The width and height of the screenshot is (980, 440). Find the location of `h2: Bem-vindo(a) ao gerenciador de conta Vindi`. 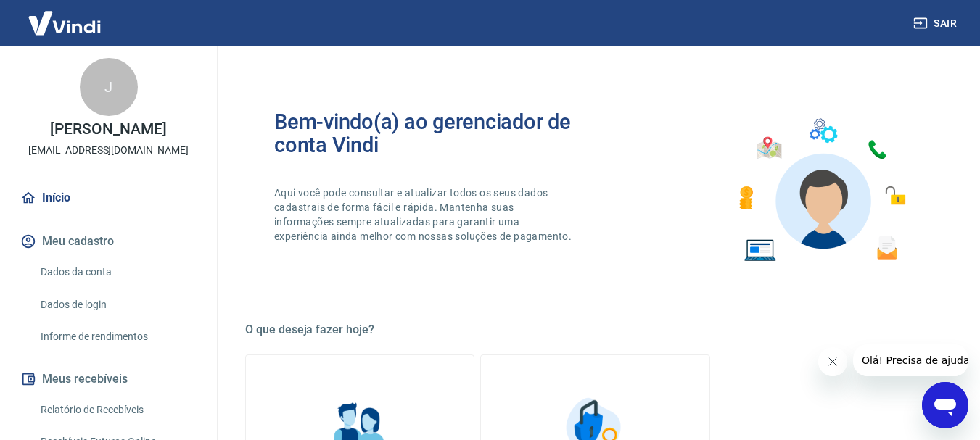

h2: Bem-vindo(a) ao gerenciador de conta Vindi is located at coordinates (435, 134).